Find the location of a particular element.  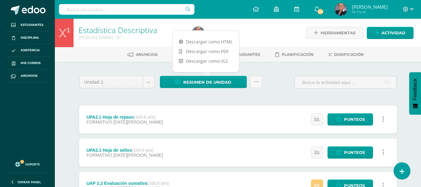

span: Mi Perfil is located at coordinates (369, 12).